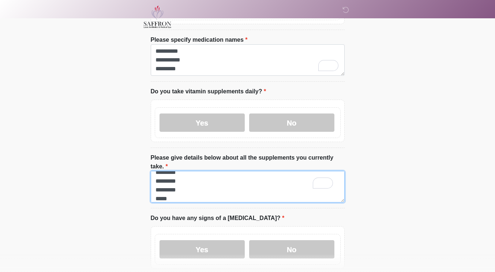 The width and height of the screenshot is (495, 272). Describe the element at coordinates (248, 162) in the screenshot. I see `label: Please give details below about all the supplements you currently take.` at that location.